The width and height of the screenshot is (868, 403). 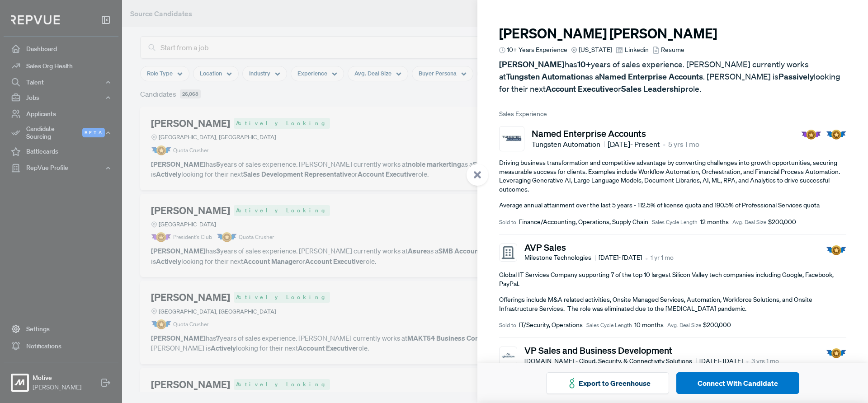 What do you see at coordinates (568, 144) in the screenshot?
I see `span: Tungsten Automation` at bounding box center [568, 144].